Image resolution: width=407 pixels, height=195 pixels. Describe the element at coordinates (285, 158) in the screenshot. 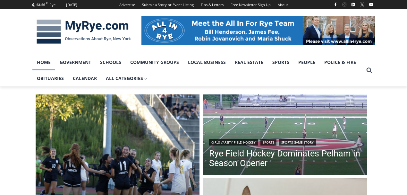

I see `a: Rye Field Hockey Dominates Pelham in Season Opener` at that location.